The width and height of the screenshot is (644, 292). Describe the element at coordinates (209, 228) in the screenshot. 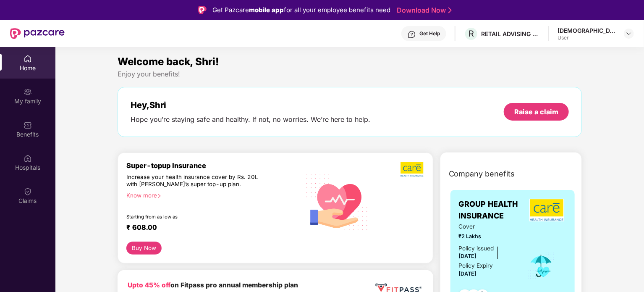

I see `div: ₹ 608.00` at that location.